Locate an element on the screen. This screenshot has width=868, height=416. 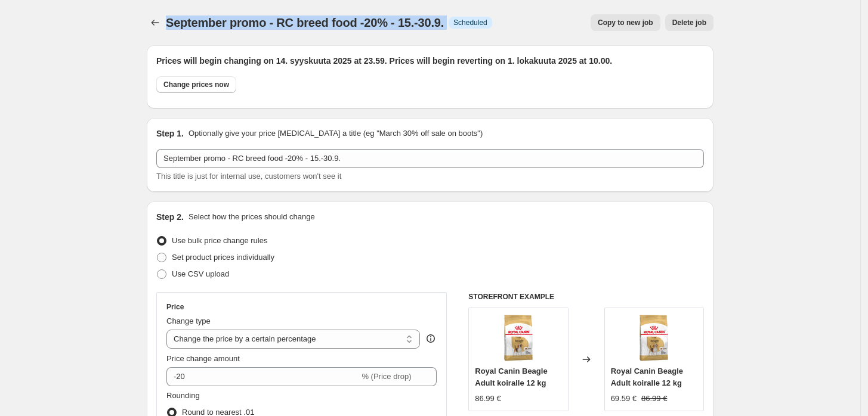
span: Delete job is located at coordinates (689, 23).